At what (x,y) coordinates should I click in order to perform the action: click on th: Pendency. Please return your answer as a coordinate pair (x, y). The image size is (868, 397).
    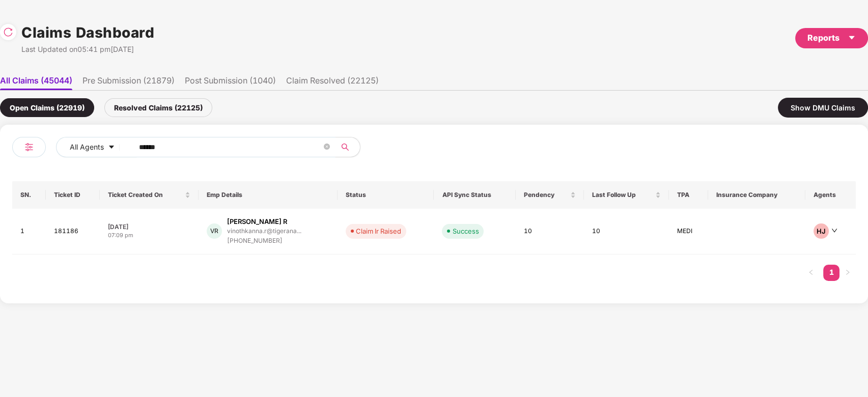
    Looking at the image, I should click on (550, 195).